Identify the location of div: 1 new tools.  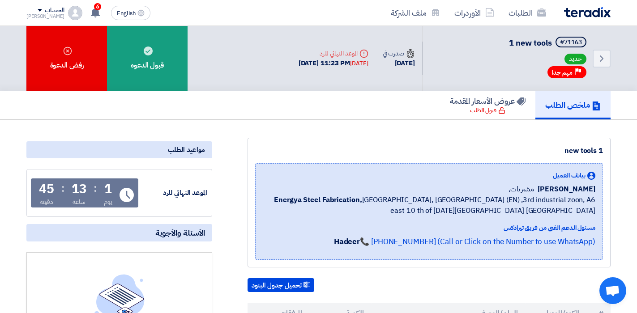
(429, 151).